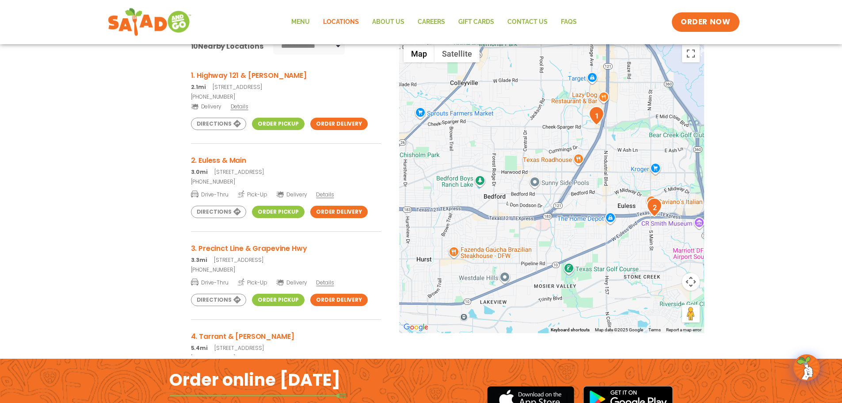 Image resolution: width=842 pixels, height=403 pixels. Describe the element at coordinates (691, 281) in the screenshot. I see `button: Map camera controls` at that location.